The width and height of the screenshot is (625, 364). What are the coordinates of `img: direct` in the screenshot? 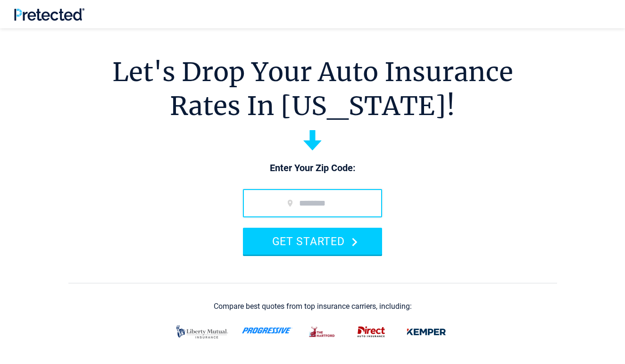 It's located at (371, 332).